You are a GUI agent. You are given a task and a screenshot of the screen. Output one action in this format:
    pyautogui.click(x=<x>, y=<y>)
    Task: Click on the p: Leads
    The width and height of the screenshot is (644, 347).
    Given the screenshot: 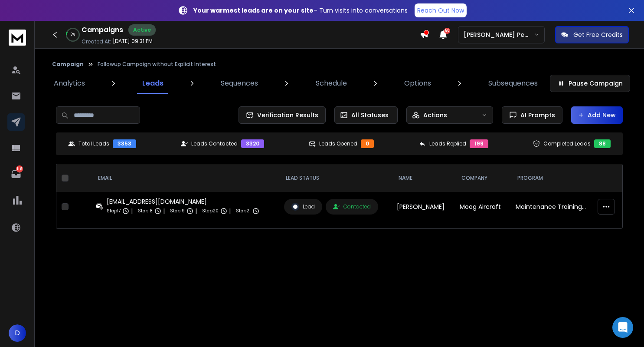 What is the action you would take?
    pyautogui.click(x=153, y=84)
    